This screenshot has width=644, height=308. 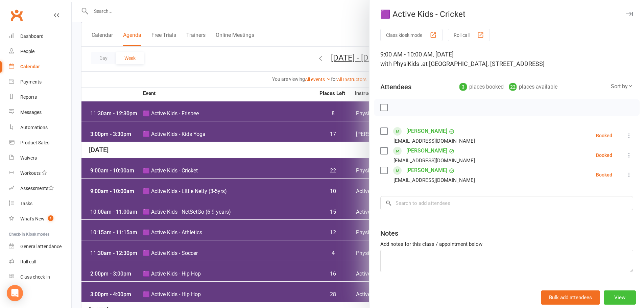 What do you see at coordinates (469, 35) in the screenshot?
I see `button: Roll call` at bounding box center [469, 35].